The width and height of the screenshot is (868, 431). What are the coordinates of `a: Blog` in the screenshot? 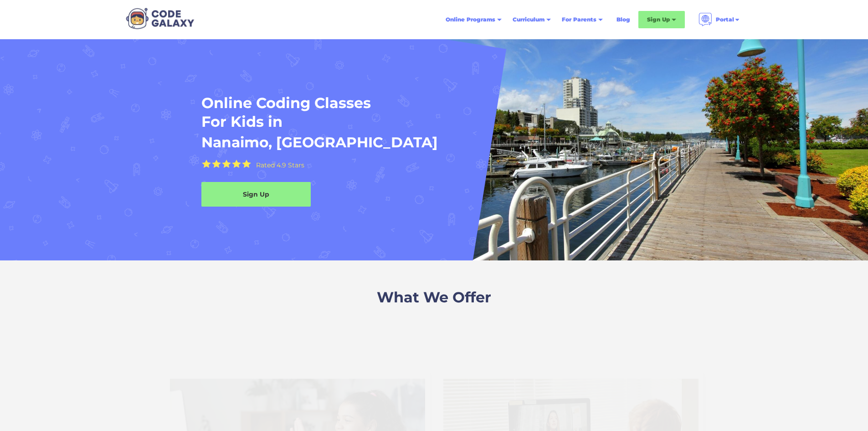 It's located at (623, 20).